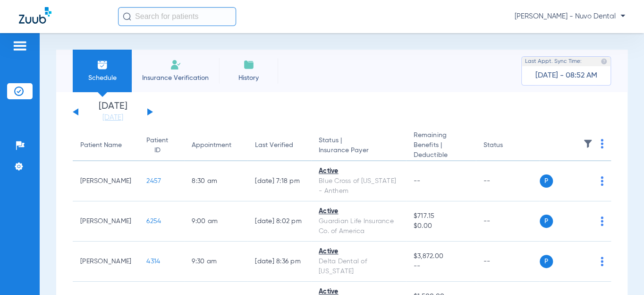 This screenshot has width=644, height=295. What do you see at coordinates (553, 61) in the screenshot?
I see `span: Last Appt. Sync Time:` at bounding box center [553, 61].